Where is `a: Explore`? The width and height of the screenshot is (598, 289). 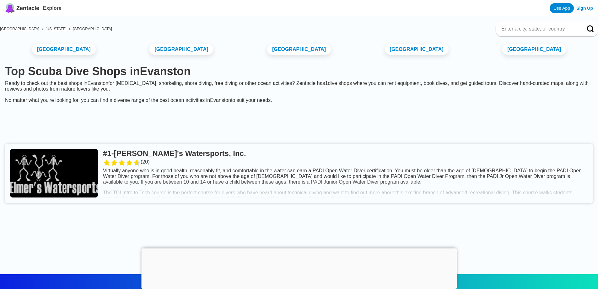 a: Explore is located at coordinates (52, 8).